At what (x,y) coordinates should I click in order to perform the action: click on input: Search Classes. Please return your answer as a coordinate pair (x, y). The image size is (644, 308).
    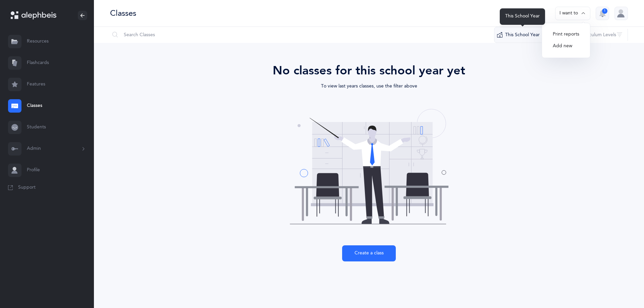
    Looking at the image, I should click on (302, 35).